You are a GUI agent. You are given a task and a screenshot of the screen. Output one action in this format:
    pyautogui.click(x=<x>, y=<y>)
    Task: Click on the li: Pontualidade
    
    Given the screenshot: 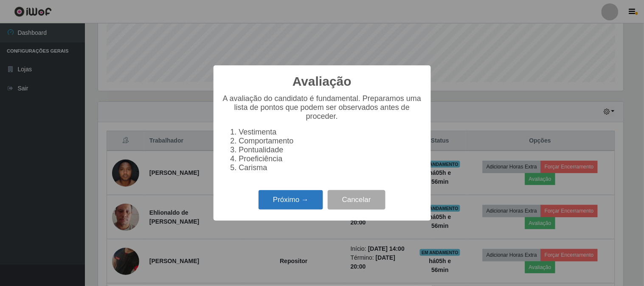 What is the action you would take?
    pyautogui.click(x=331, y=150)
    